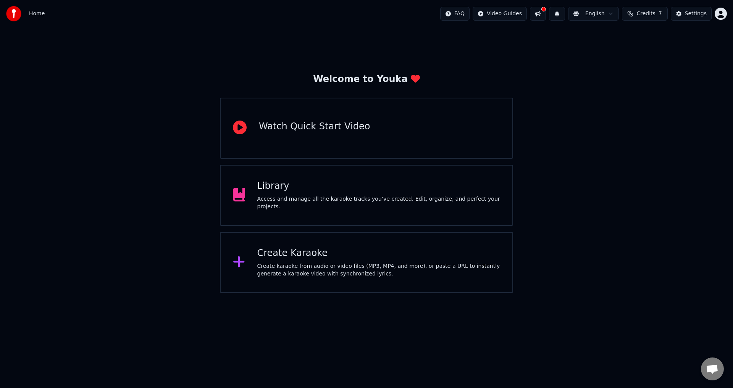  Describe the element at coordinates (367, 79) in the screenshot. I see `div: Welcome to Youka` at that location.